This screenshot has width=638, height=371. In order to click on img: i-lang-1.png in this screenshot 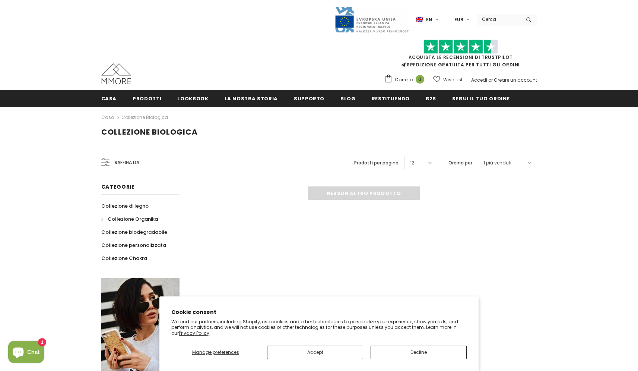, I will do `click(420, 19)`.